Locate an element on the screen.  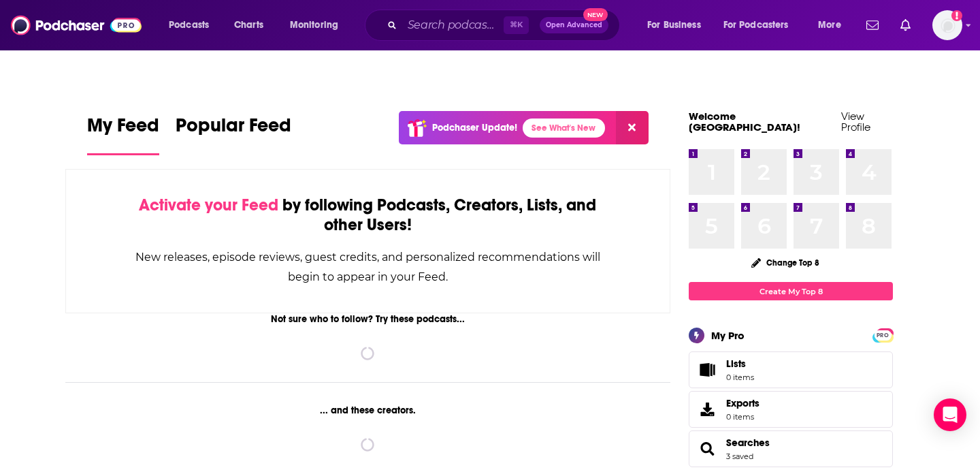
span: For Podcasters is located at coordinates (756, 25).